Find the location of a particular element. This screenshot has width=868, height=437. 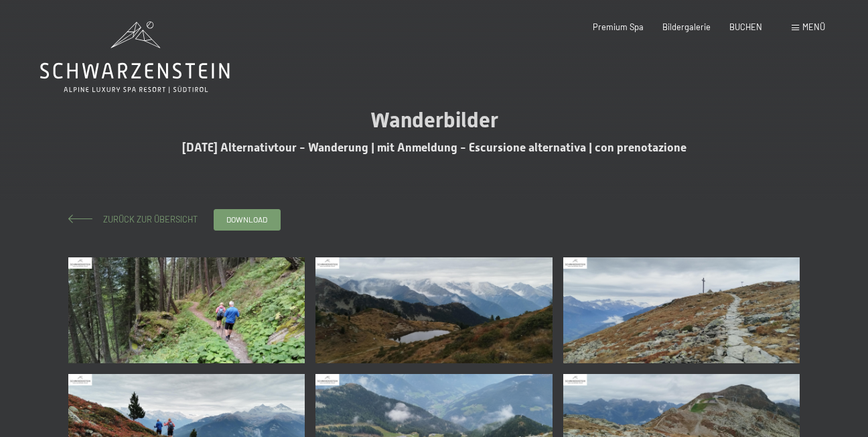

a: Zurück zur Übersicht is located at coordinates (132, 219).